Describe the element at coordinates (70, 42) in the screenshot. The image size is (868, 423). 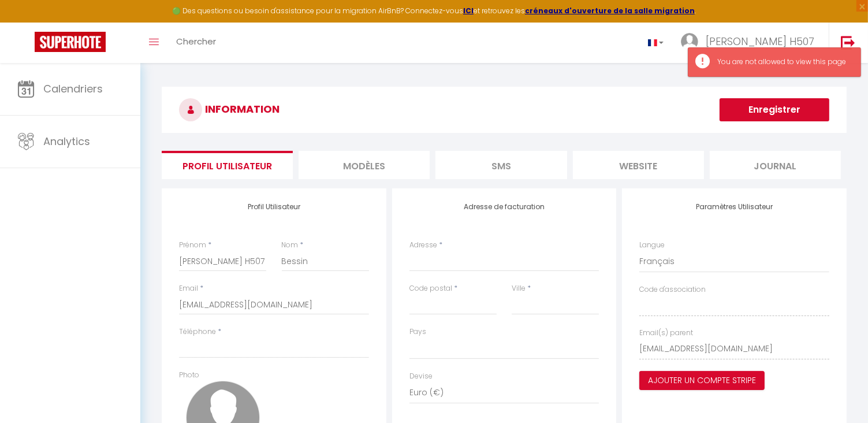
I see `img: Super Booking` at that location.